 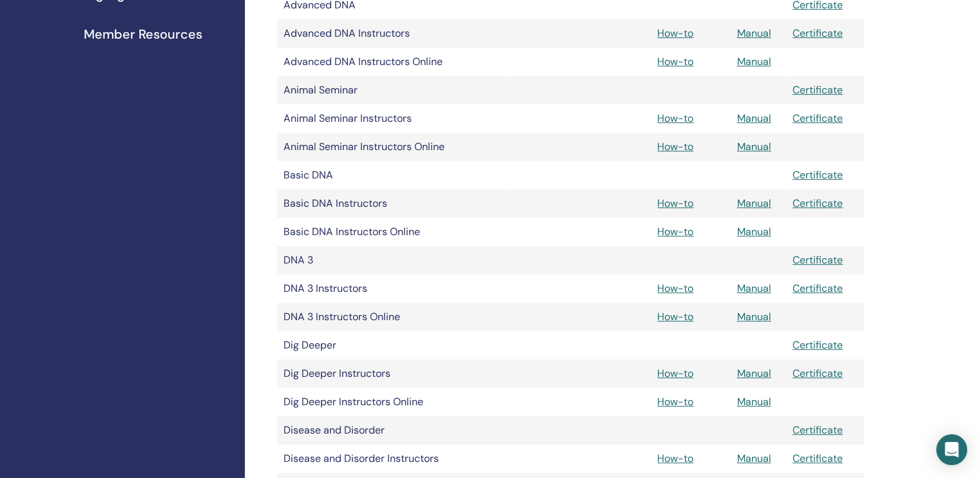 What do you see at coordinates (393, 147) in the screenshot?
I see `td: Animal Seminar Instructors Online` at bounding box center [393, 147].